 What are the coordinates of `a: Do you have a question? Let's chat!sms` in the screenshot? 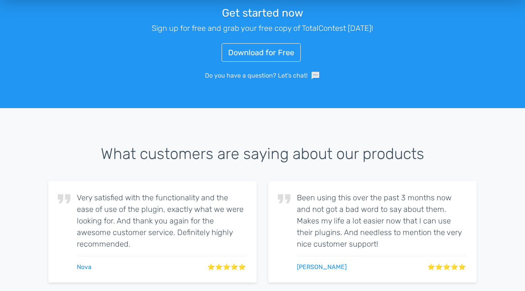 It's located at (263, 76).